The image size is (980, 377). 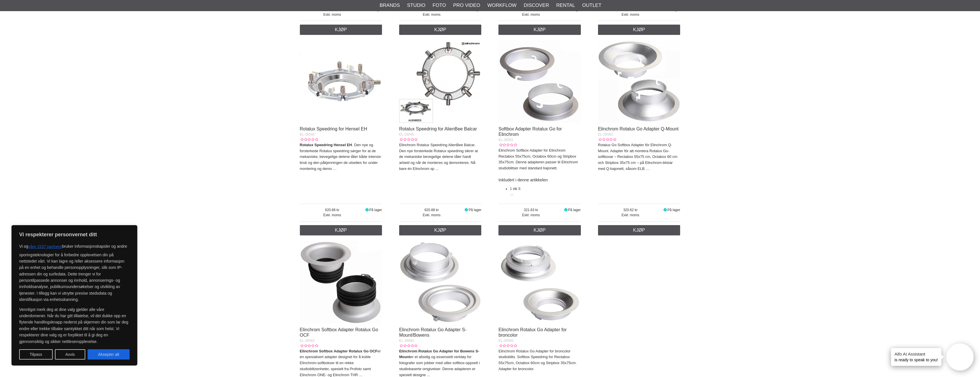 What do you see at coordinates (545, 189) in the screenshot?
I see `li: 1 stk S` at bounding box center [545, 189].